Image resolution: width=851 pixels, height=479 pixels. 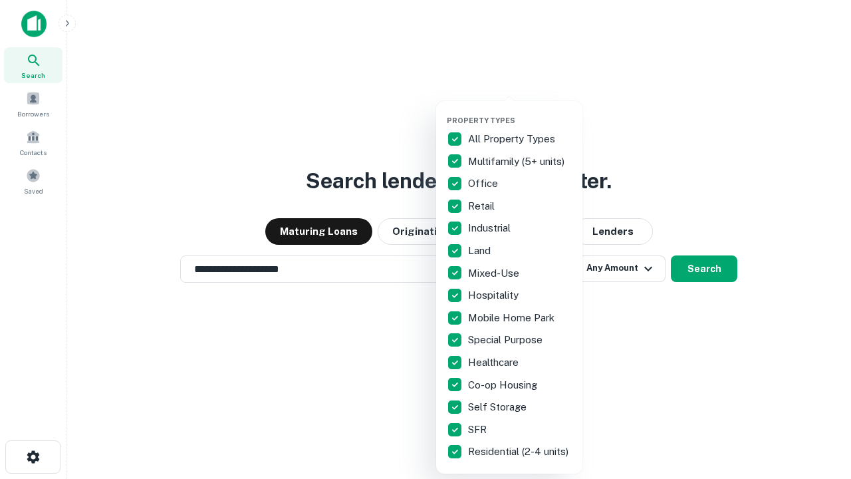 What do you see at coordinates (504, 385) in the screenshot?
I see `p: Co-op Housing` at bounding box center [504, 385].